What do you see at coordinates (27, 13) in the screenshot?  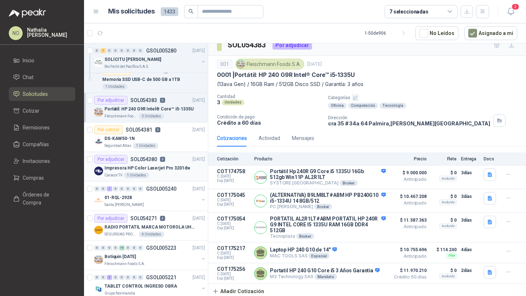 I see `img: Logo peakr` at bounding box center [27, 13].